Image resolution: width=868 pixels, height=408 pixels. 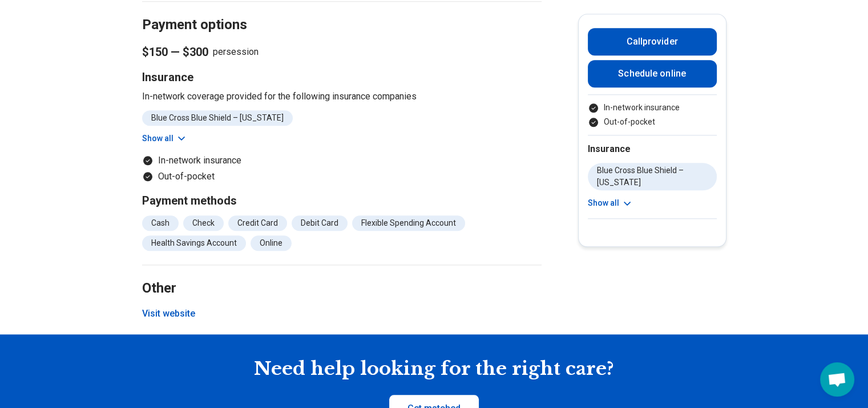 I want to click on li: Debit Card, so click(x=320, y=223).